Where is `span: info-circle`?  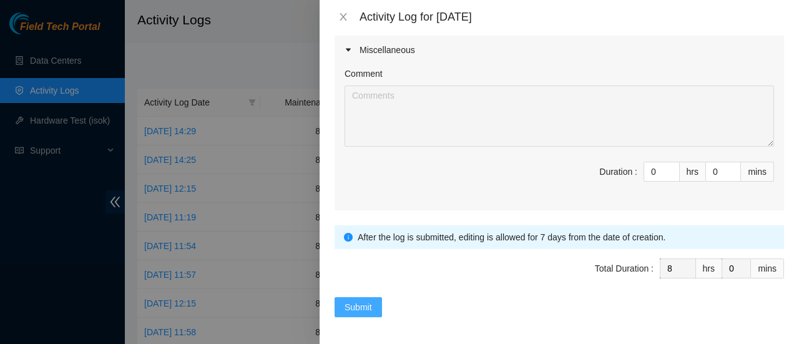
span: info-circle is located at coordinates (348, 237).